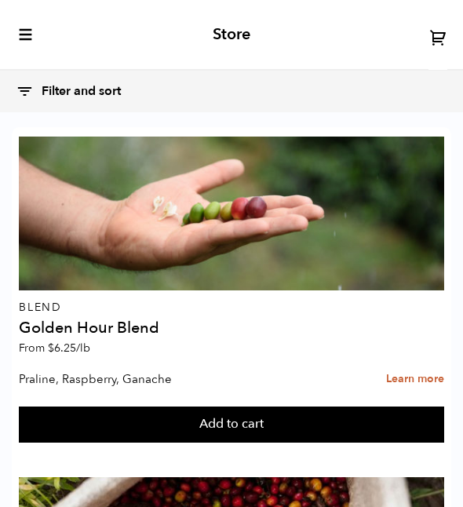 Image resolution: width=463 pixels, height=507 pixels. What do you see at coordinates (54, 348) in the screenshot?
I see `span: From` at bounding box center [54, 348].